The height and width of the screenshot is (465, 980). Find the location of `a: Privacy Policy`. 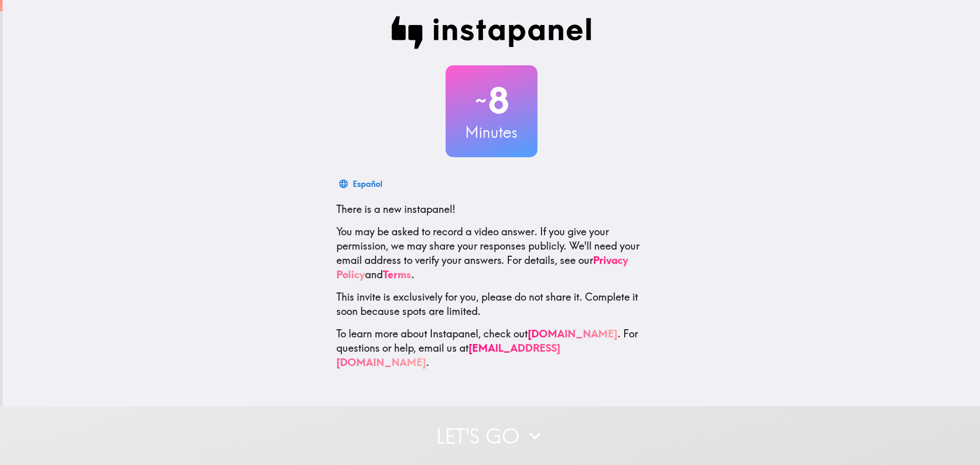

a: Privacy Policy is located at coordinates (483, 267).